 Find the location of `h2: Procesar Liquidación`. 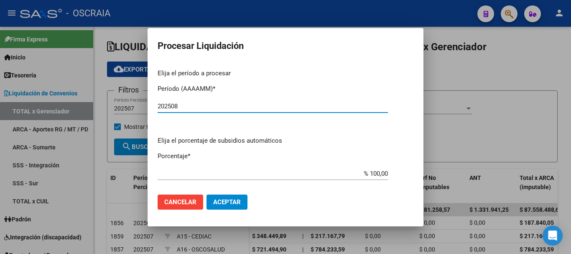

h2: Procesar Liquidación is located at coordinates (286, 46).